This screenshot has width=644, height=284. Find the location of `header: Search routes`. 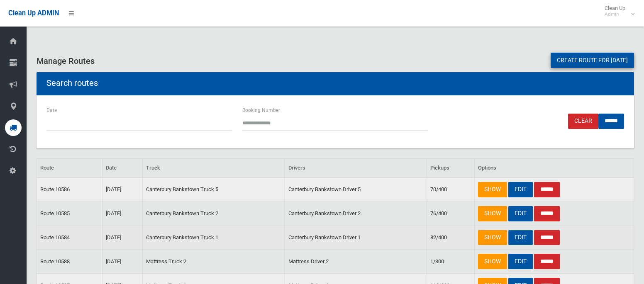

header: Search routes is located at coordinates (72, 83).